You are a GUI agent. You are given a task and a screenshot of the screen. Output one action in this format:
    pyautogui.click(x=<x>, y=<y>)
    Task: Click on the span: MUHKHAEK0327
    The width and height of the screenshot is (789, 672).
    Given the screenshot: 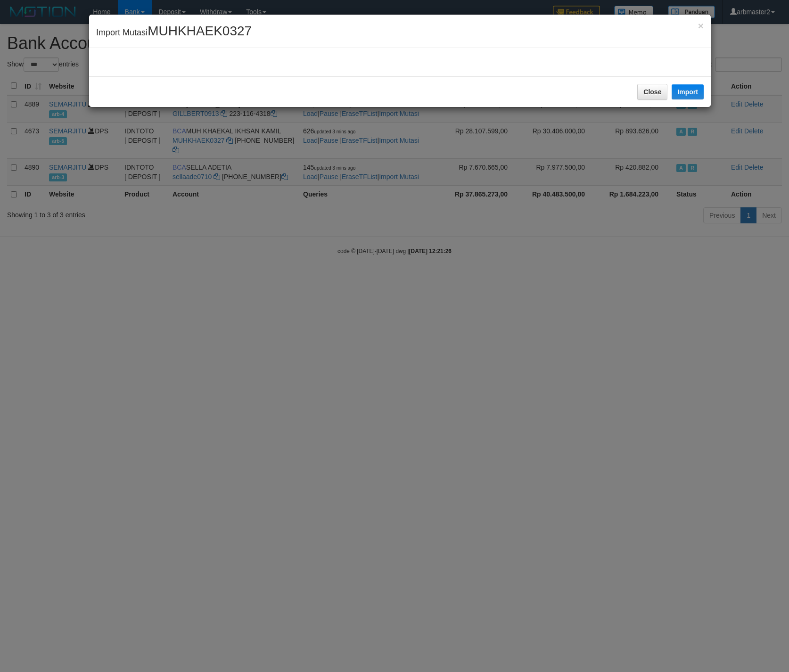 What is the action you would take?
    pyautogui.click(x=199, y=31)
    